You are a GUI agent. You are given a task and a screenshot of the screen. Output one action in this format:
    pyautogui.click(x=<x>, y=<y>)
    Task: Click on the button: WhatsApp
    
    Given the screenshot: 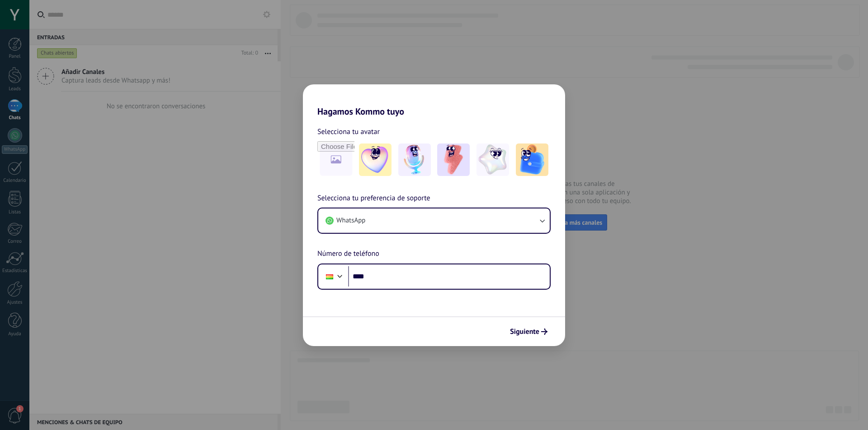 What is the action you would take?
    pyautogui.click(x=434, y=221)
    